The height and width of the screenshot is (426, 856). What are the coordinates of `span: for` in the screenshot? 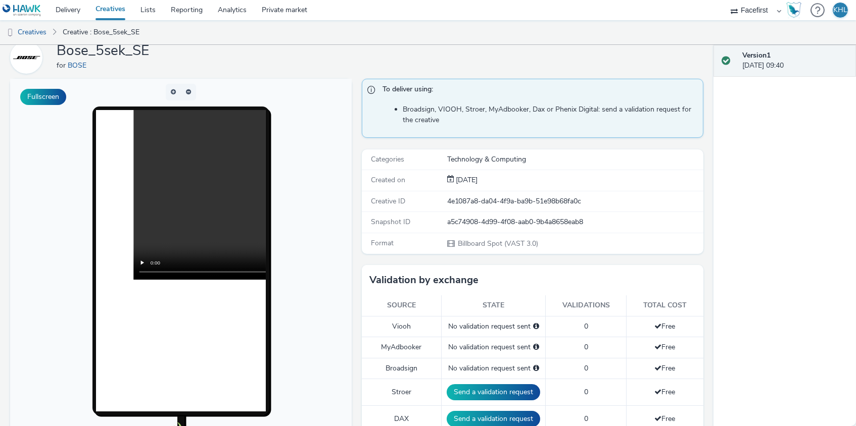 It's located at (62, 65).